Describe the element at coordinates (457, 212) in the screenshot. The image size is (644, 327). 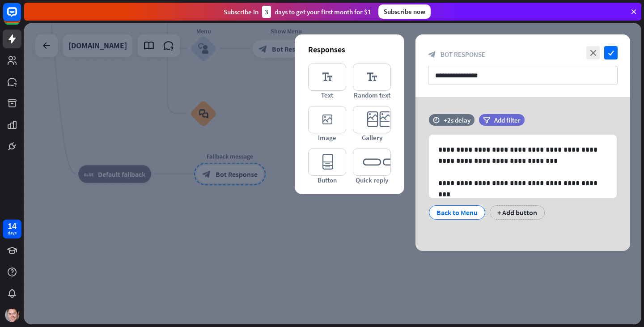
I see `div: Back to Menu` at that location.